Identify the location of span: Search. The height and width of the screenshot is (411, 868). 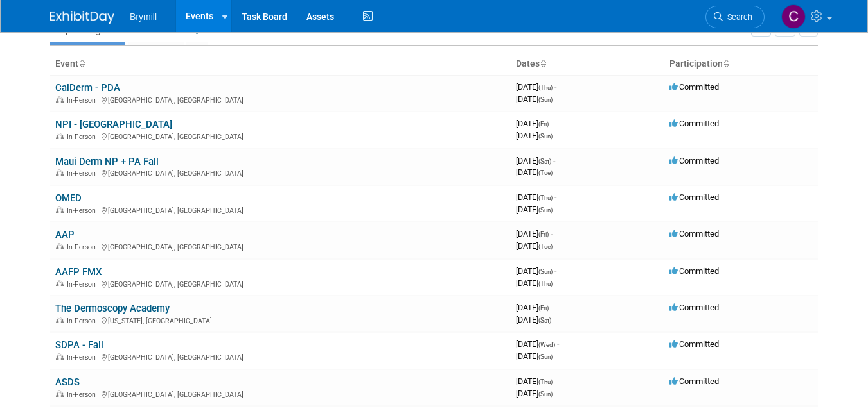
(737, 16).